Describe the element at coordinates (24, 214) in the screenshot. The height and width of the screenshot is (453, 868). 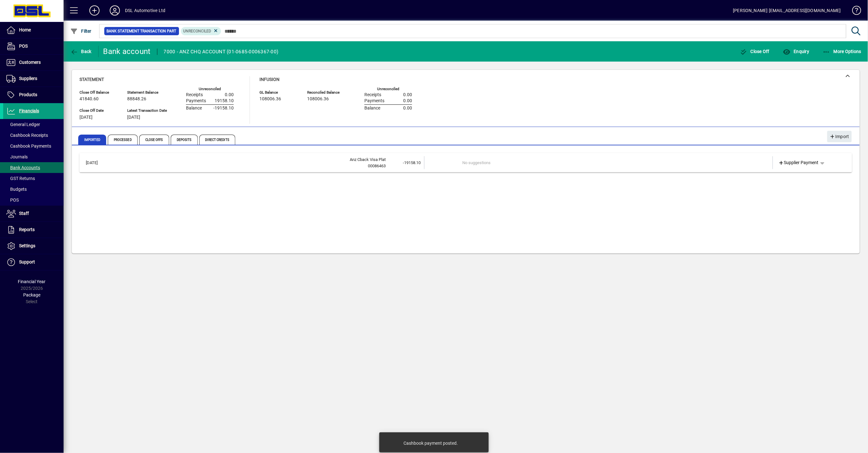
I see `span: Staff` at that location.